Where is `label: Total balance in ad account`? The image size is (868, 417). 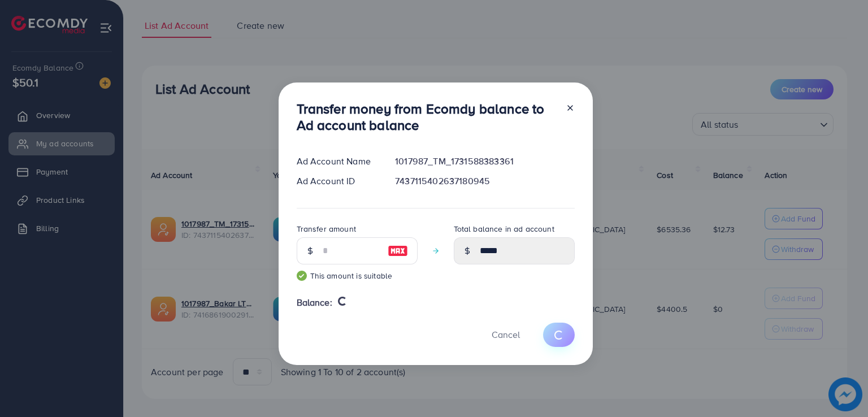 label: Total balance in ad account is located at coordinates (504, 229).